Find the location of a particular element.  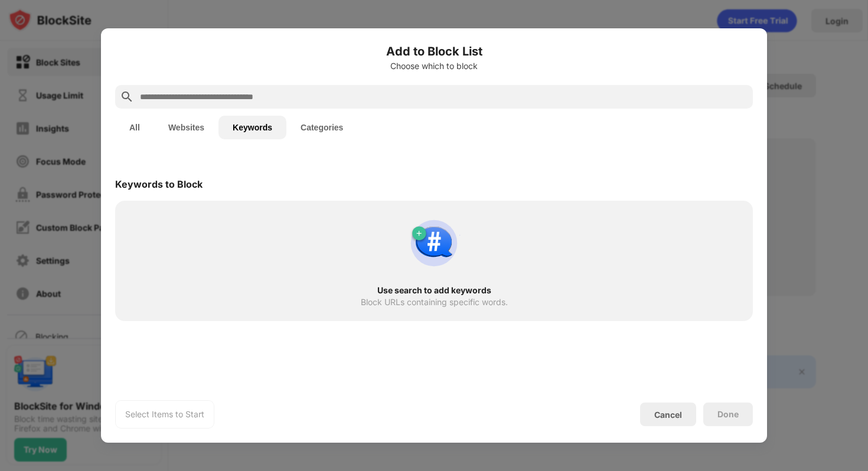

button: Keywords is located at coordinates (252, 128).